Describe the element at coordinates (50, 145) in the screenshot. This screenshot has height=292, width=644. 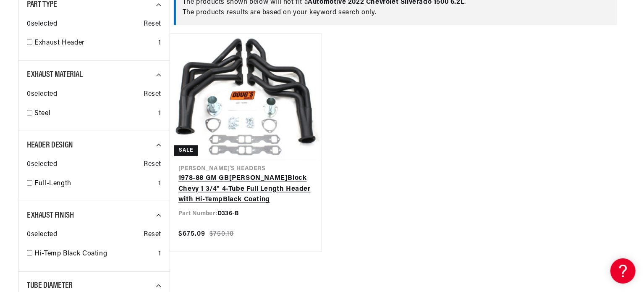
I see `span: Header Design` at that location.